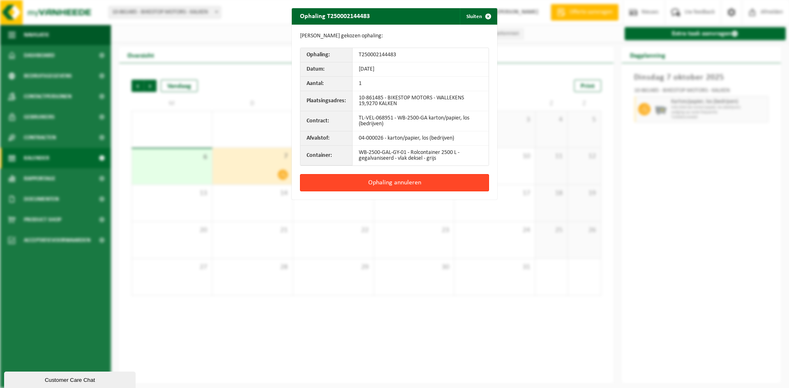 Image resolution: width=789 pixels, height=388 pixels. What do you see at coordinates (326, 121) in the screenshot?
I see `th: Contract:` at bounding box center [326, 121].